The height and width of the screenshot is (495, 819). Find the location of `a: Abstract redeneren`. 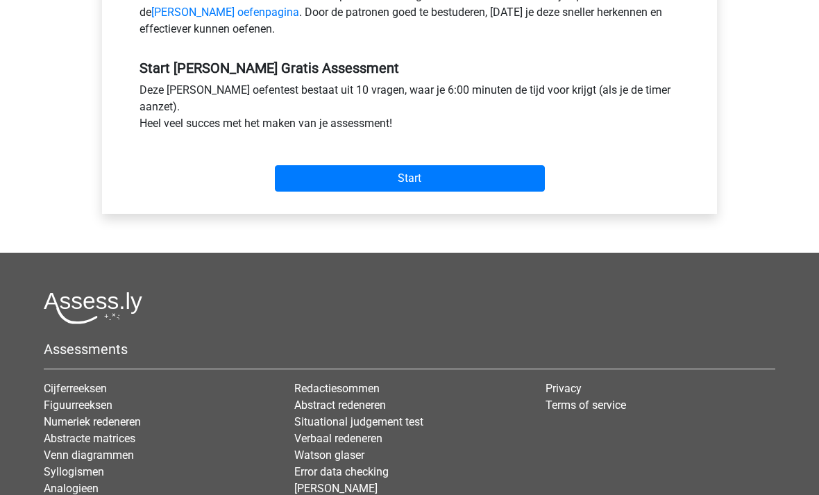

a: Abstract redeneren is located at coordinates (340, 405).